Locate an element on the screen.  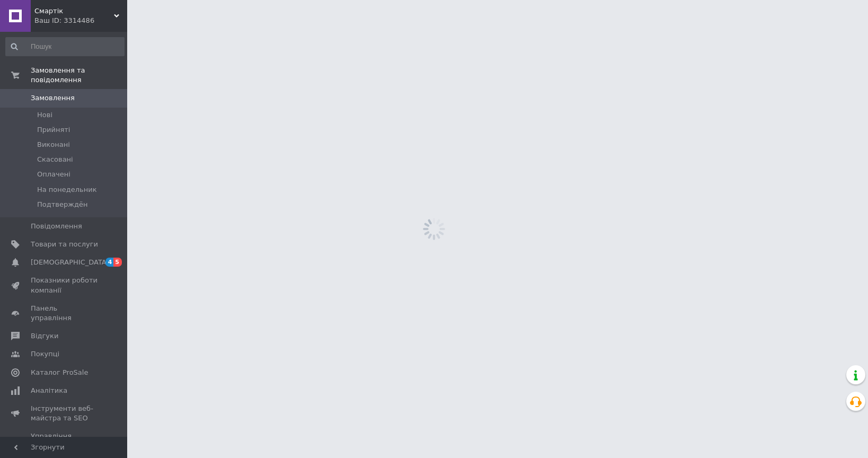
span: Виконані is located at coordinates (53, 144).